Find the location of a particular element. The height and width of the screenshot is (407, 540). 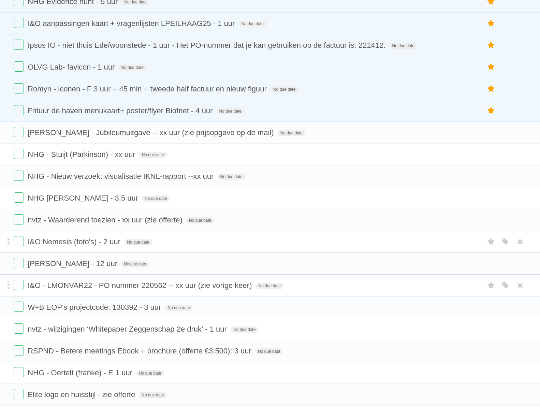

span: nvtz - Waarderend toezien - xx uur (zie offerte) is located at coordinates (106, 220).